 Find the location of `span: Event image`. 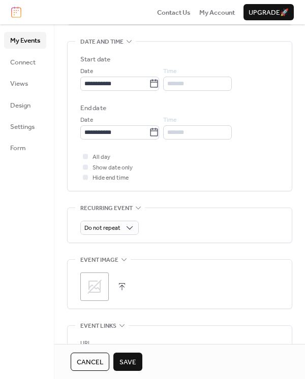

span: Event image is located at coordinates (99, 260).